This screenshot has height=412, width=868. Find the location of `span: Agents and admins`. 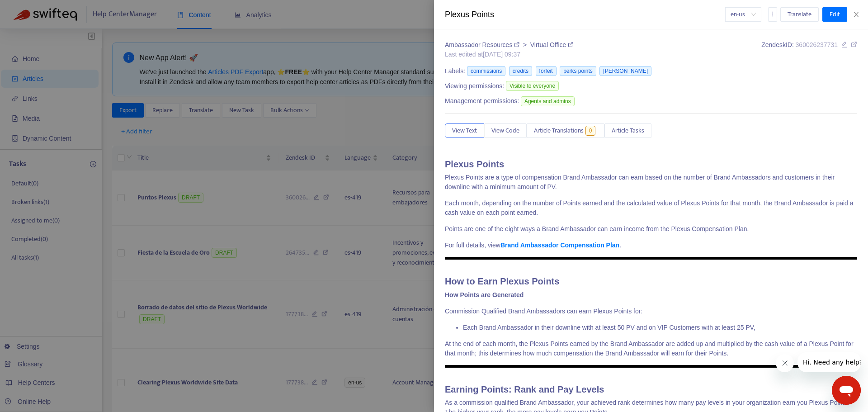

span: Agents and admins is located at coordinates (547, 101).